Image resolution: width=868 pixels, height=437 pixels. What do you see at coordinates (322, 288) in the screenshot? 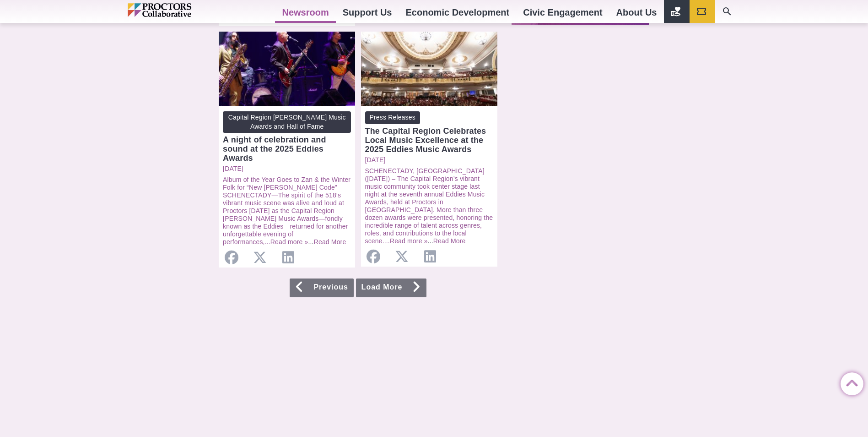
I see `a: Previous` at bounding box center [322, 288].